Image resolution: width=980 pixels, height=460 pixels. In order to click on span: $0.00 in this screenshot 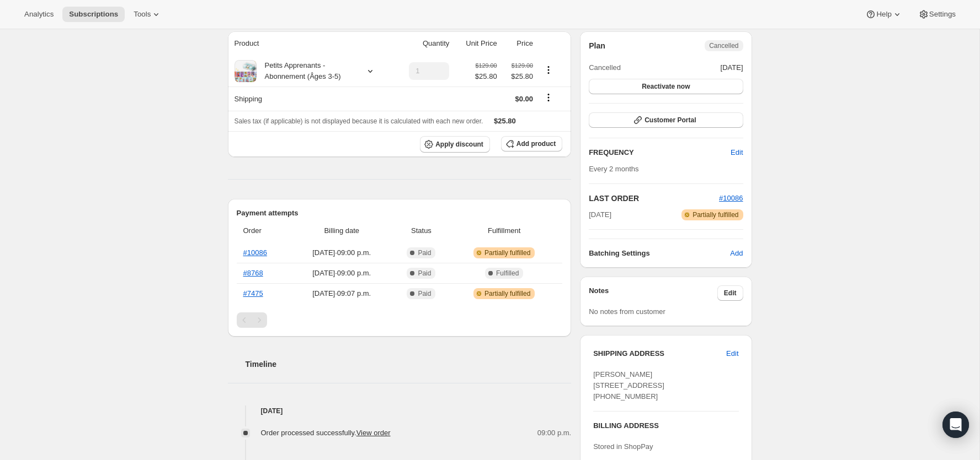, I will do `click(524, 99)`.